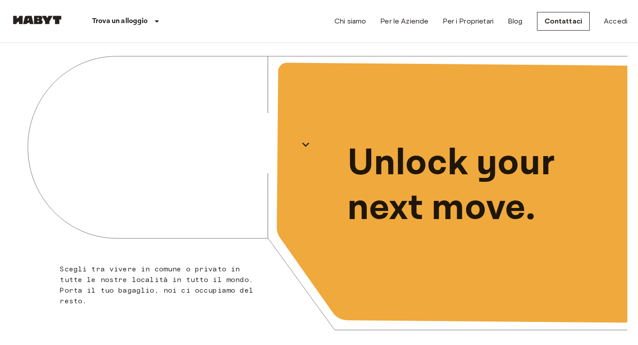  What do you see at coordinates (404, 21) in the screenshot?
I see `a: Per le Aziende` at bounding box center [404, 21].